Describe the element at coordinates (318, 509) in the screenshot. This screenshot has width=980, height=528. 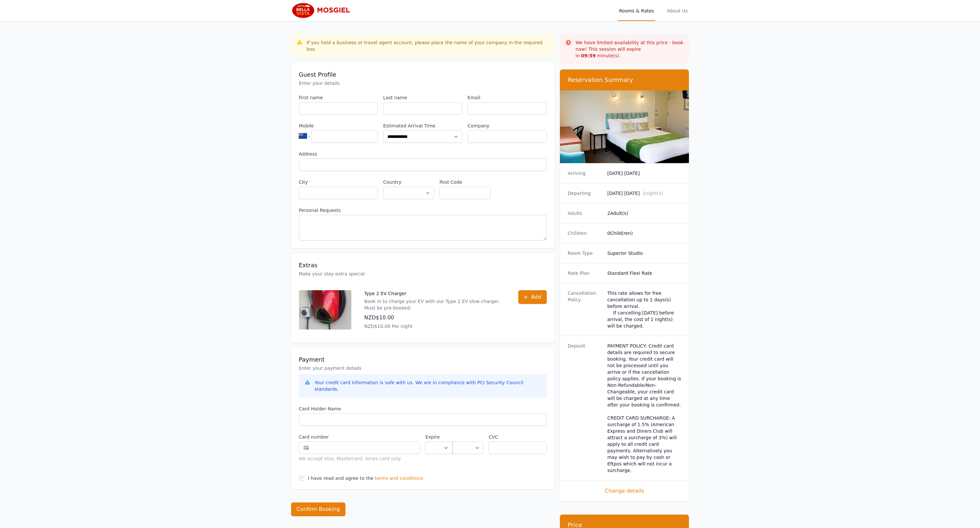
I see `button: Confirm Booking` at that location.